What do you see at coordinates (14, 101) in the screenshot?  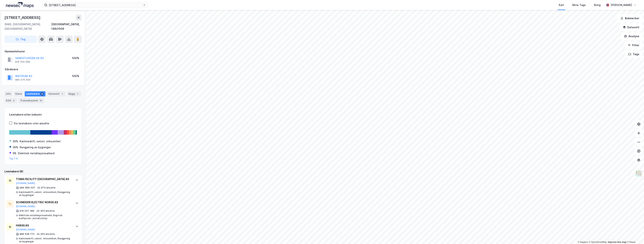 I see `div: 3` at bounding box center [14, 101].